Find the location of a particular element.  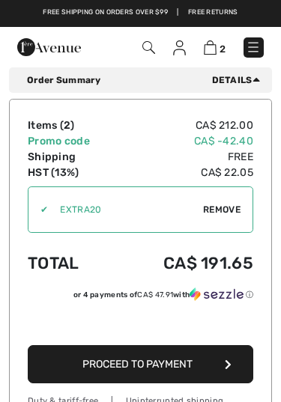

a: Free shipping on orders over $99 is located at coordinates (105, 13).